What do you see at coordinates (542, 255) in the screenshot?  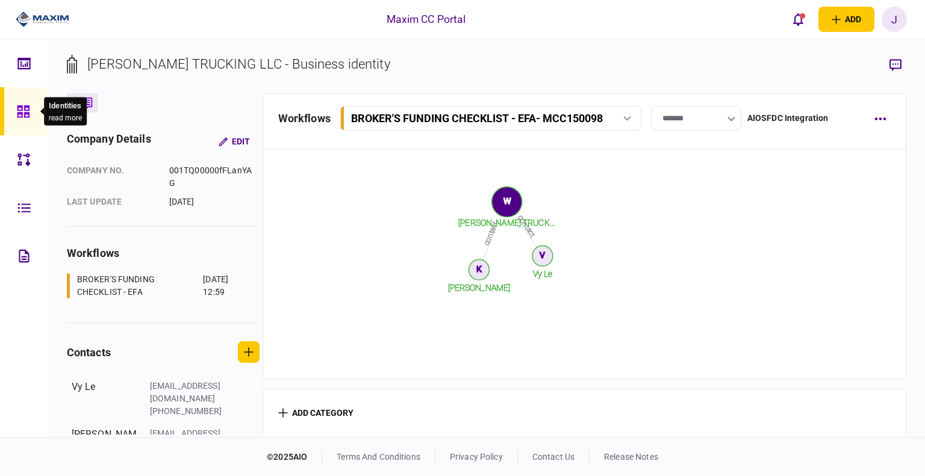 I see `text: V` at bounding box center [542, 255].